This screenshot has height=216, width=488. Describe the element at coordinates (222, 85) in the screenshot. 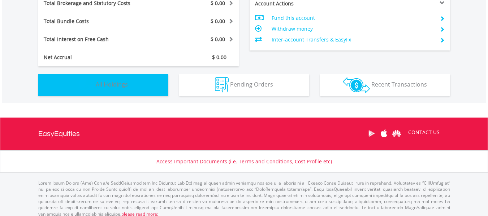

I see `img: pending_instructions-wht.png` at that location.